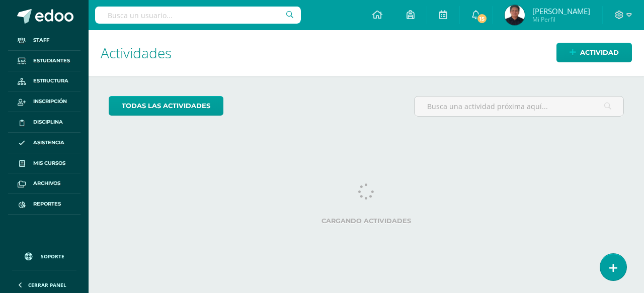  What do you see at coordinates (51, 61) in the screenshot?
I see `span: Estudiantes` at bounding box center [51, 61].